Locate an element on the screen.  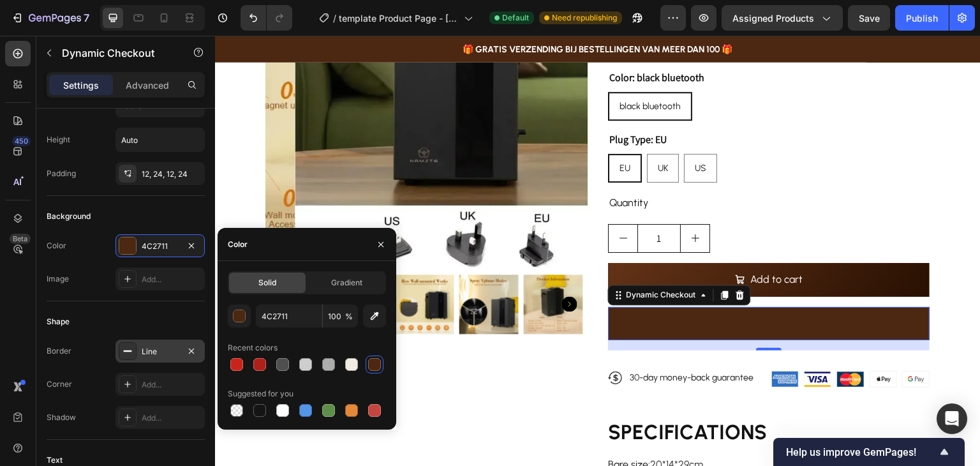
button: Publish is located at coordinates (922, 18).